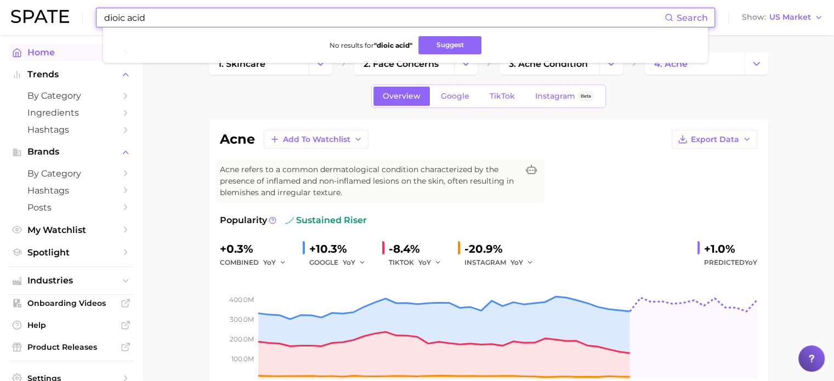 This screenshot has width=834, height=381. I want to click on span: Popularity, so click(244, 221).